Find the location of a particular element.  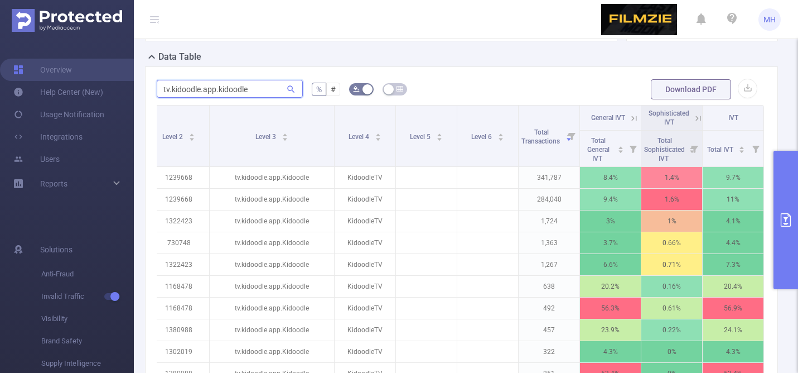

p: 1,724 is located at coordinates (549, 221).